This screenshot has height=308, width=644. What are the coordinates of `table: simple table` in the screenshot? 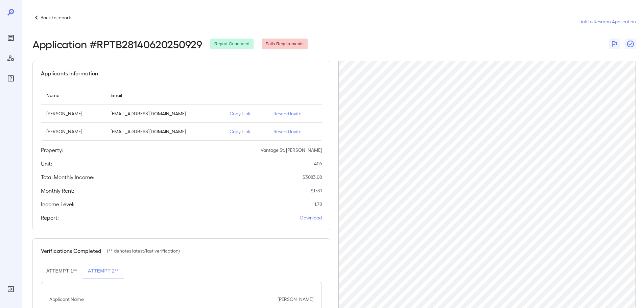 It's located at (181, 113).